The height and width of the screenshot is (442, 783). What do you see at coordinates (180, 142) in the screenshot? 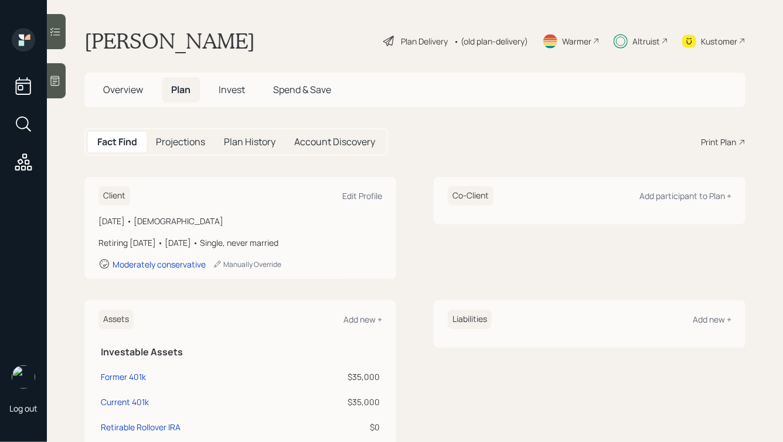
I see `h5: Projections` at bounding box center [180, 142].